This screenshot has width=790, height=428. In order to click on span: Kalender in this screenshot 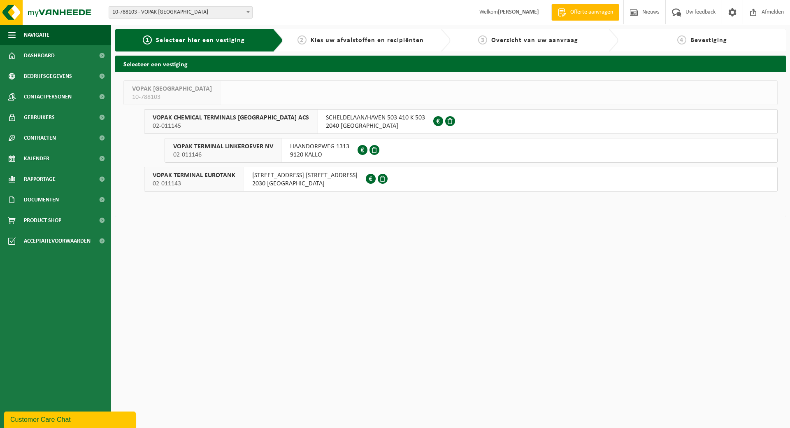, I will do `click(37, 158)`.